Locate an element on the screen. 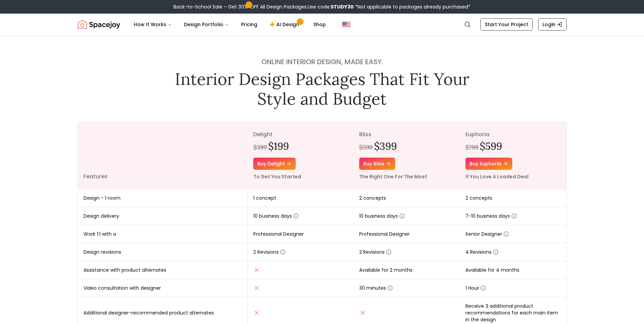 This screenshot has width=644, height=324. p: delight is located at coordinates (301, 135).